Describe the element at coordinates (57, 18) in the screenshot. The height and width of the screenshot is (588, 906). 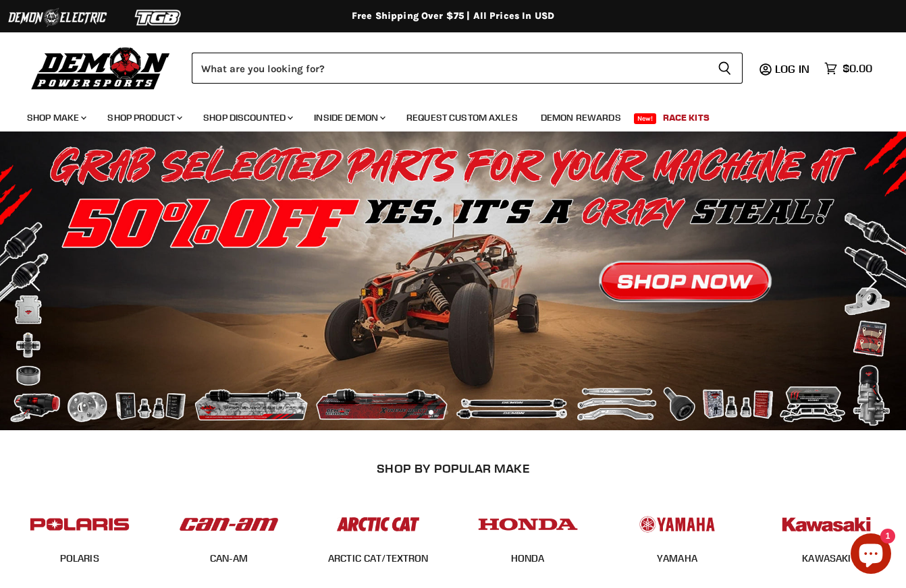
I see `img: Demon Electric Logo 2` at that location.